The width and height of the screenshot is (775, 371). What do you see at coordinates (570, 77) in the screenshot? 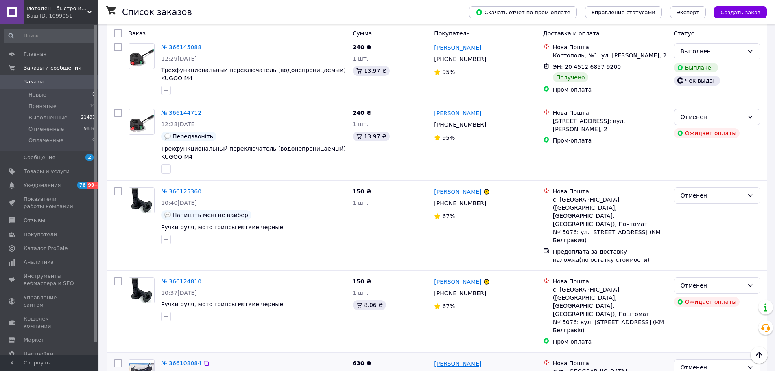
I see `div: Получено` at bounding box center [570, 77].